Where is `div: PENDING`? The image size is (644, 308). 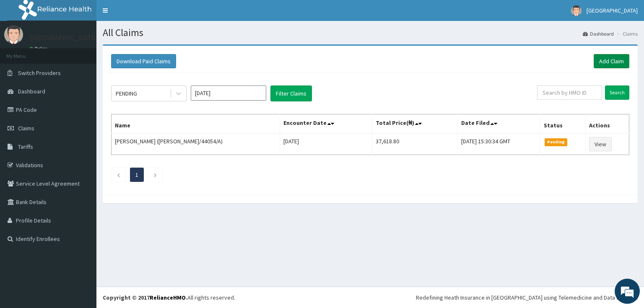 div: PENDING is located at coordinates (126, 93).